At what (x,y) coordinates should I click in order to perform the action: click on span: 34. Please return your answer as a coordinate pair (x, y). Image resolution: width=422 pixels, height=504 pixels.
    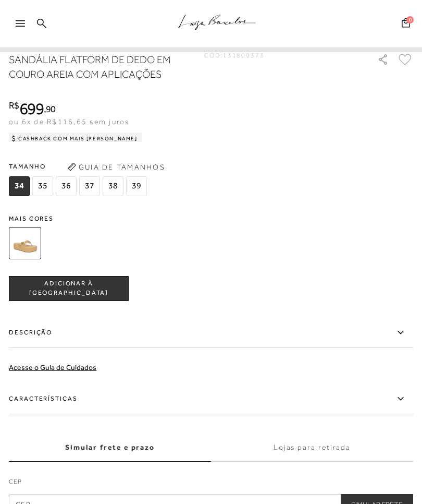
    Looking at the image, I should click on (19, 186).